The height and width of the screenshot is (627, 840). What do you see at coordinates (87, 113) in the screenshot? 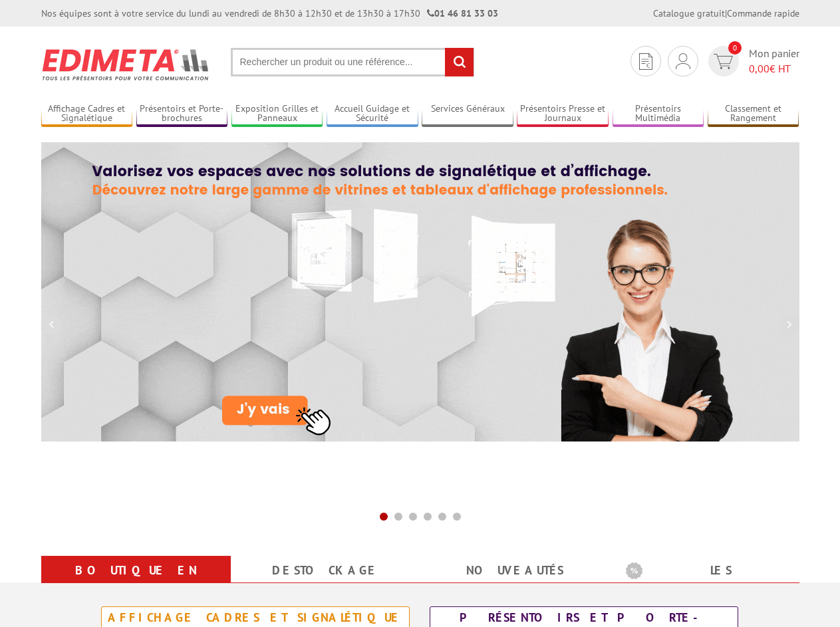
I see `a: Affichage Cadres et Signalétique` at bounding box center [87, 113].